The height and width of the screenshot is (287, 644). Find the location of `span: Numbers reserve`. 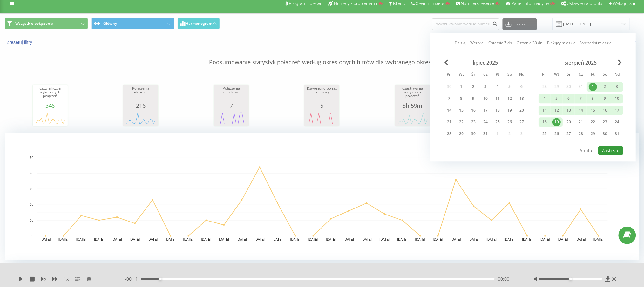

span: Numbers reserve is located at coordinates (477, 3).